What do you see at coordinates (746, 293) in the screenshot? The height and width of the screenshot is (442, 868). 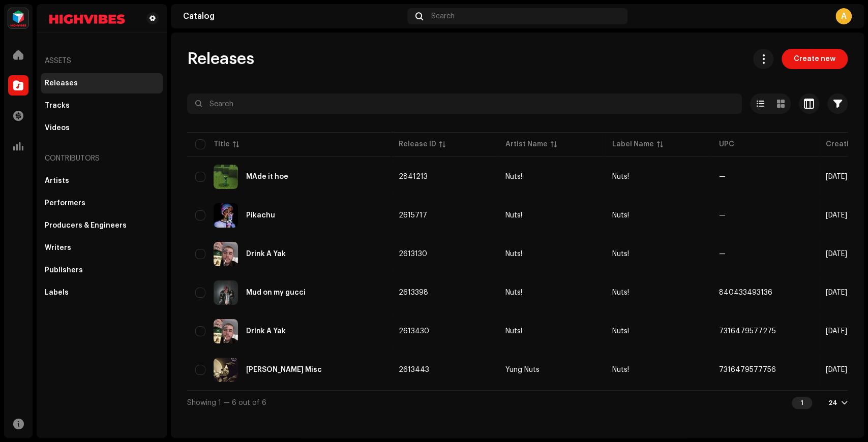 I see `span: 840433493136` at bounding box center [746, 293].